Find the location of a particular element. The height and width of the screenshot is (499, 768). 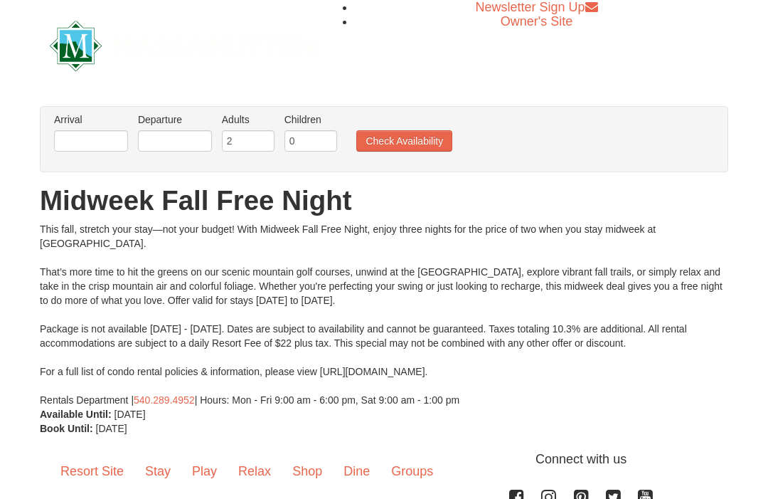

a: Stay is located at coordinates (158, 472).